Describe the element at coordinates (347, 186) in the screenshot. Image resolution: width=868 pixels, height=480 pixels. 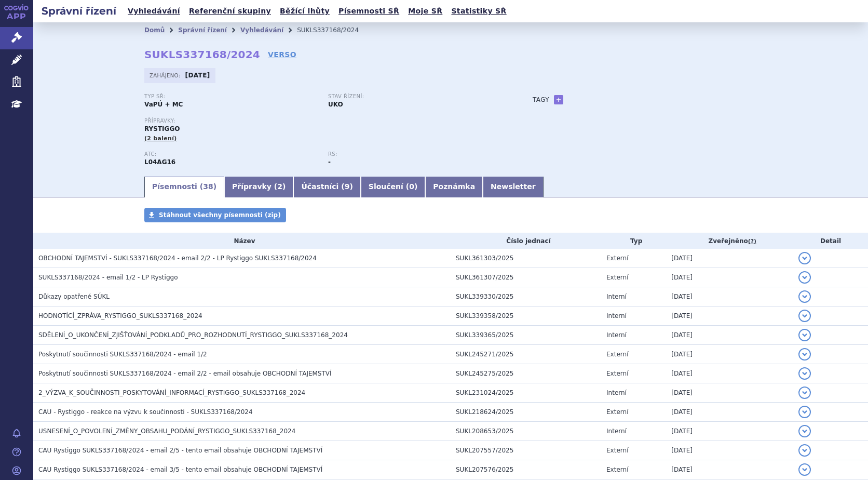
I see `span: 9` at that location.